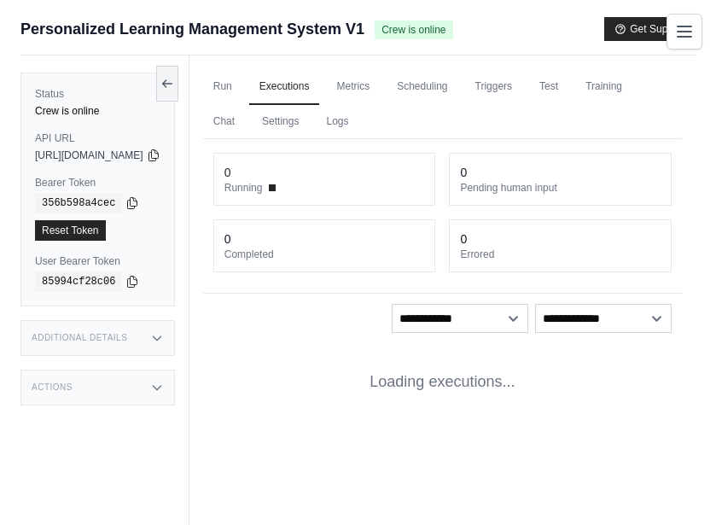  Describe the element at coordinates (560, 188) in the screenshot. I see `dt: Pending human input` at that location.